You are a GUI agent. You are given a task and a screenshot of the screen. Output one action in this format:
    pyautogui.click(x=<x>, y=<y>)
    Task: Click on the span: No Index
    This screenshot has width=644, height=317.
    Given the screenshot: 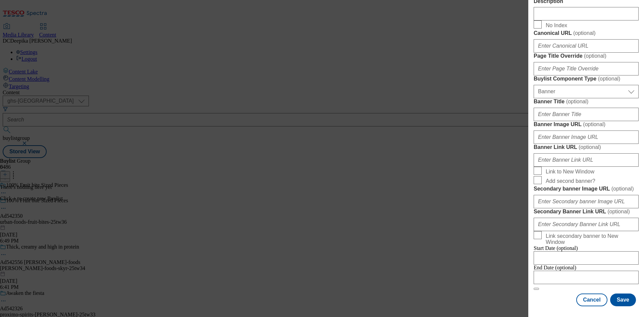 What is the action you would take?
    pyautogui.click(x=556, y=26)
    